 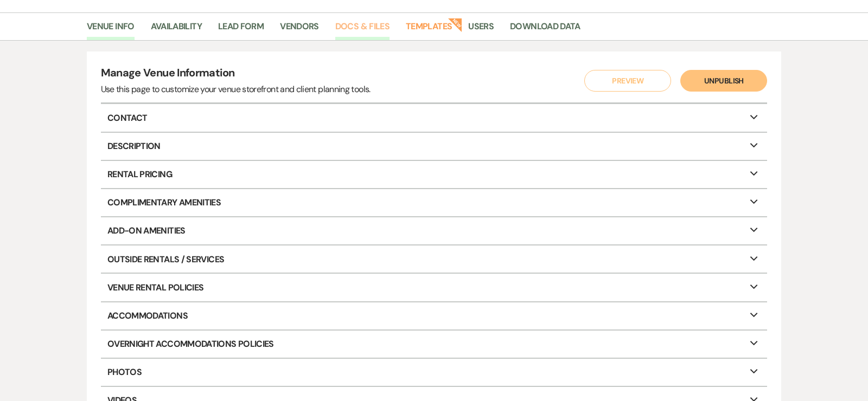 I want to click on a: Preview, so click(x=625, y=81).